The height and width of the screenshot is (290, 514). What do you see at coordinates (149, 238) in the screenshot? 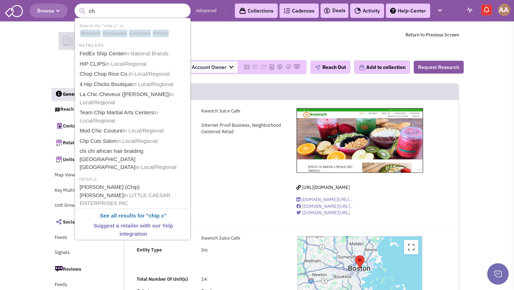
I see `b: Trade Name` at bounding box center [149, 238].